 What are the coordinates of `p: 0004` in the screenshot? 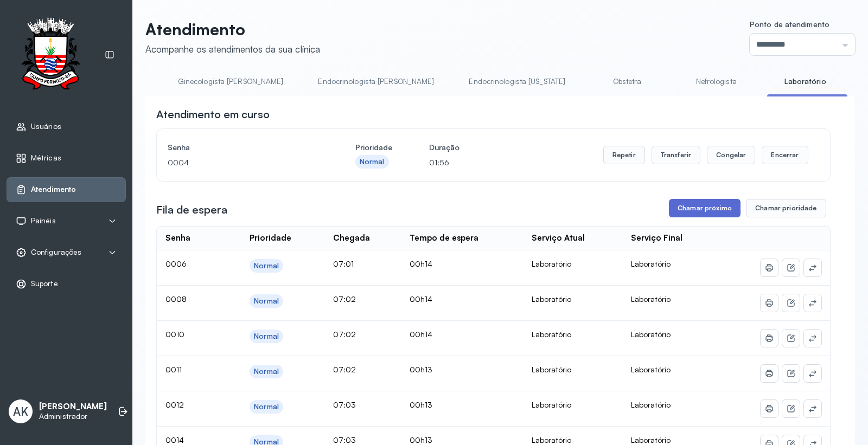 It's located at (243, 163).